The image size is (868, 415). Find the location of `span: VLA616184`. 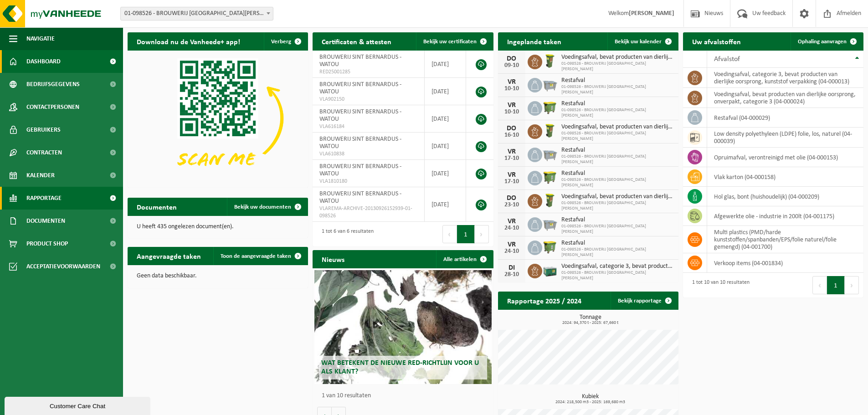

span: VLA616184 is located at coordinates (368, 127).